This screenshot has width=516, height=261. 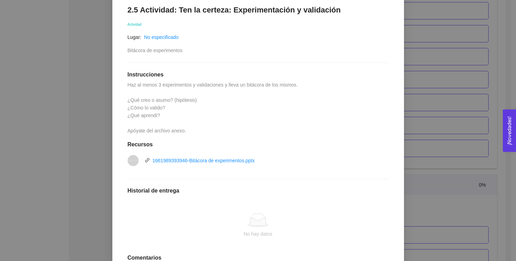 I want to click on a: 1661989393946-Bitácora de experimentos.pptx, so click(x=204, y=160).